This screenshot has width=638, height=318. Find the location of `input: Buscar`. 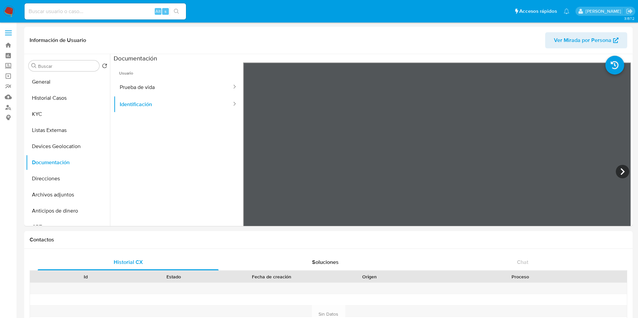

input: Buscar is located at coordinates (67, 66).